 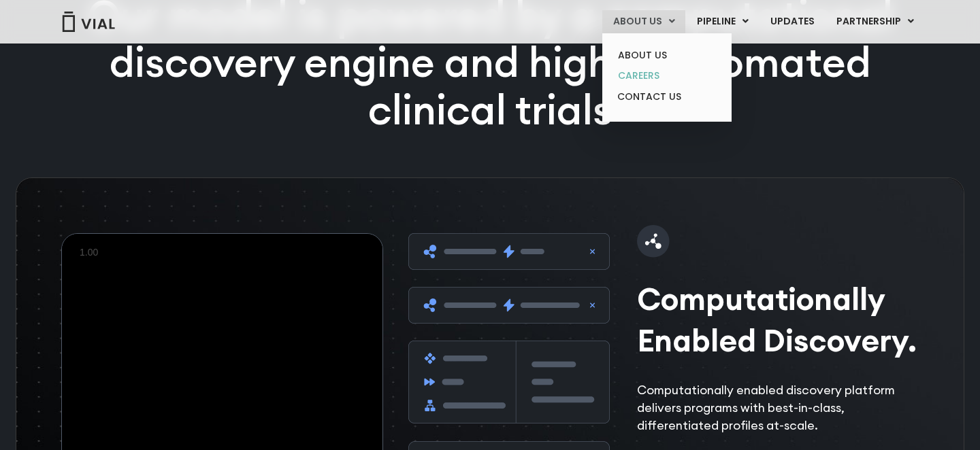 I want to click on a: CONTACT US, so click(x=666, y=97).